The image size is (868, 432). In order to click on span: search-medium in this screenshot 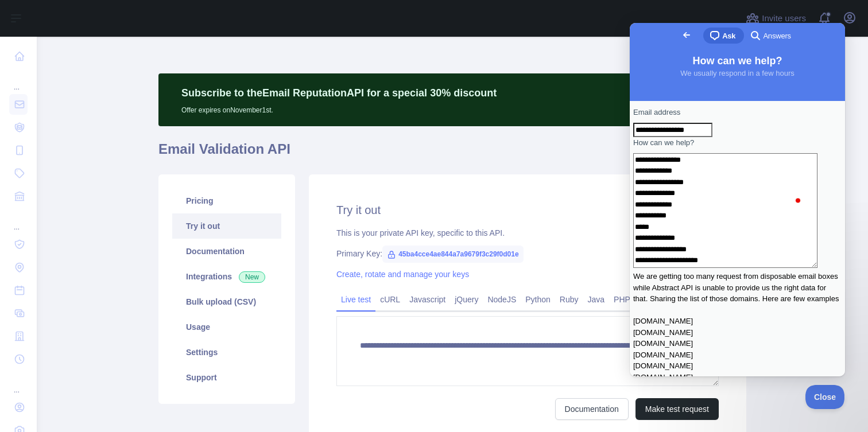, I will do `click(126, 12)`.